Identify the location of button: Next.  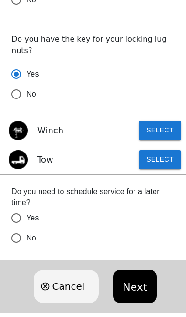
(135, 286).